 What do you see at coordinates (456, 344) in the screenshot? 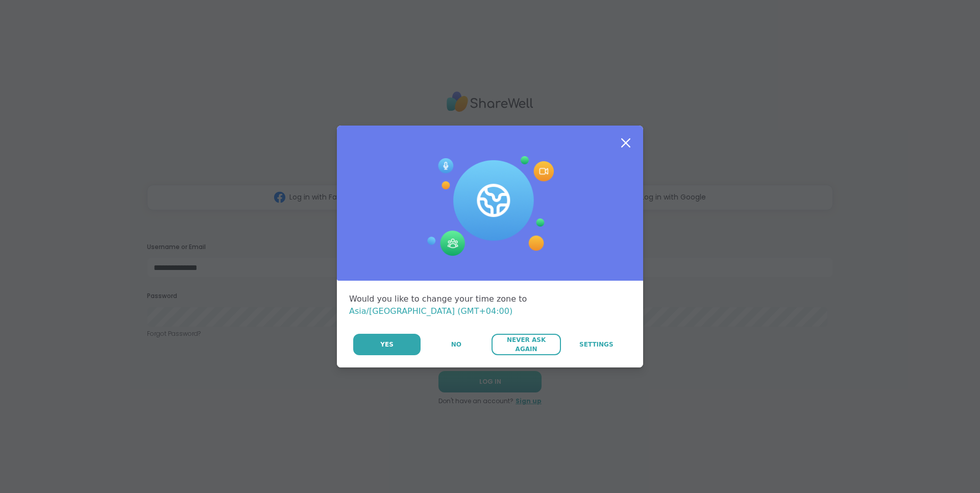
I see `button: No` at bounding box center [456, 344].